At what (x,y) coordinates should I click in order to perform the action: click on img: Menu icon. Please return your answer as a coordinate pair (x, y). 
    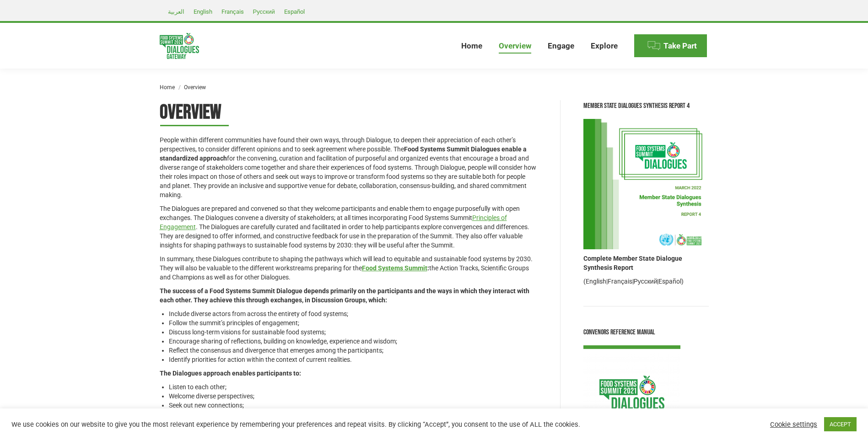
    Looking at the image, I should click on (654, 46).